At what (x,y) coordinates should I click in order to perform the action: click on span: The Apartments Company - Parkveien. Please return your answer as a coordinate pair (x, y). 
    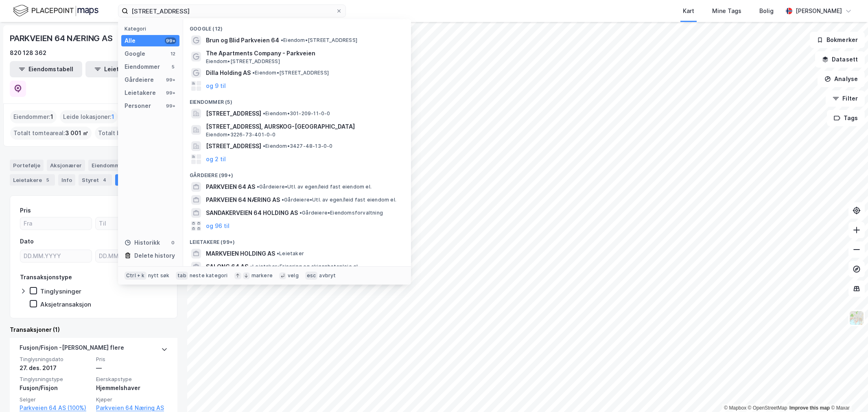
    Looking at the image, I should click on (304, 53).